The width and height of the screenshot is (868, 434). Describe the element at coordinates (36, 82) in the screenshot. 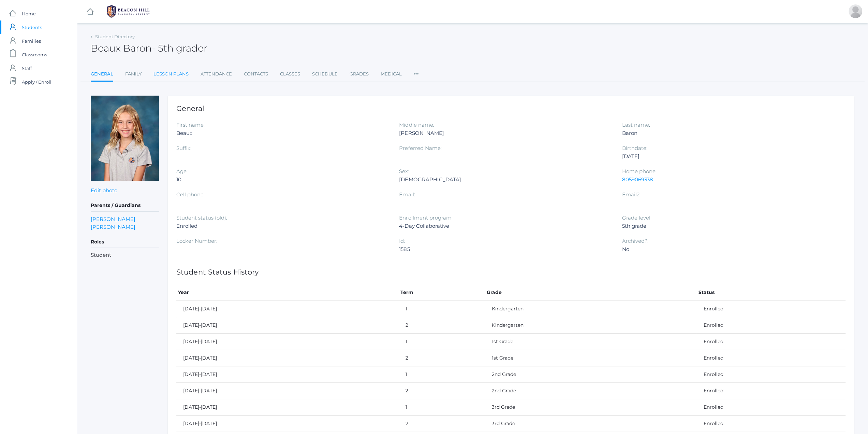

I see `span: Apply / Enroll` at that location.